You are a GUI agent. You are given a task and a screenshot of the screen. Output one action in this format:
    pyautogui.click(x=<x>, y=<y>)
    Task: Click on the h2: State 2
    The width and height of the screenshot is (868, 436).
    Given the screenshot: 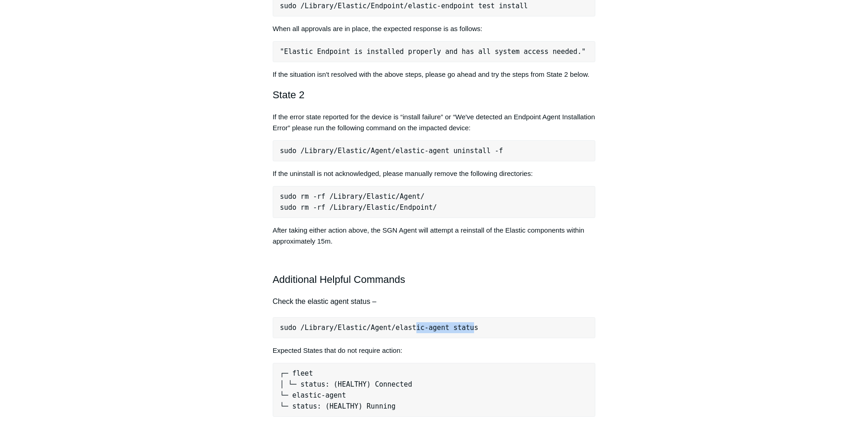 What is the action you would take?
    pyautogui.click(x=434, y=95)
    